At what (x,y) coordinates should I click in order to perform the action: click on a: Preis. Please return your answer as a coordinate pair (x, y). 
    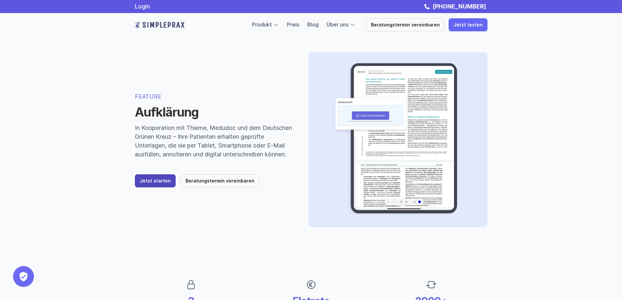
    Looking at the image, I should click on (293, 24).